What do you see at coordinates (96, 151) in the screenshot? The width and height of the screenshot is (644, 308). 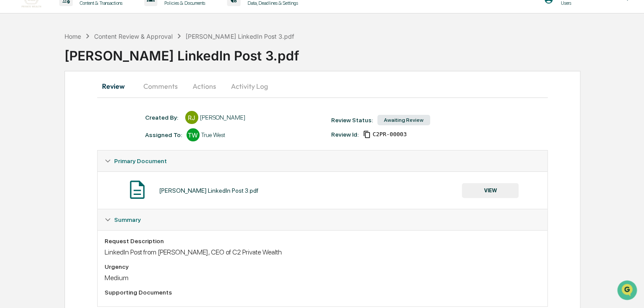 I see `span: Pylon` at bounding box center [96, 151].